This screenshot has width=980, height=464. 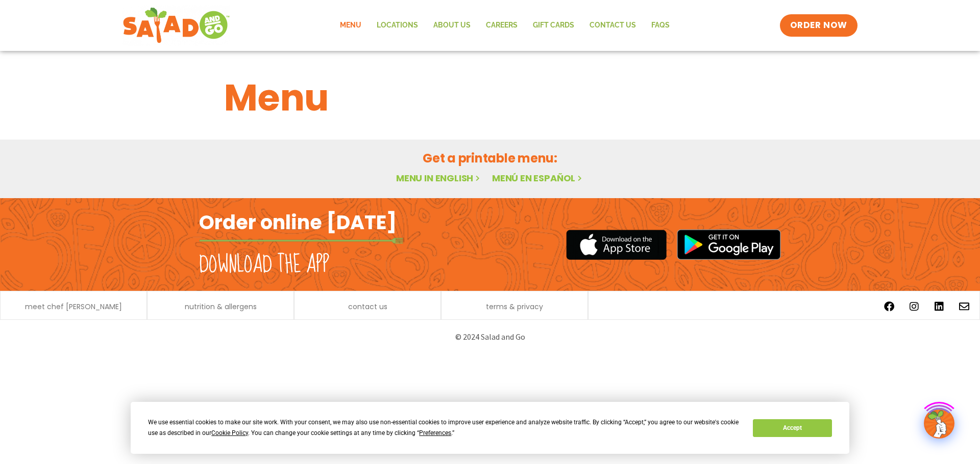 What do you see at coordinates (264, 265) in the screenshot?
I see `h2: Download the app` at bounding box center [264, 265].